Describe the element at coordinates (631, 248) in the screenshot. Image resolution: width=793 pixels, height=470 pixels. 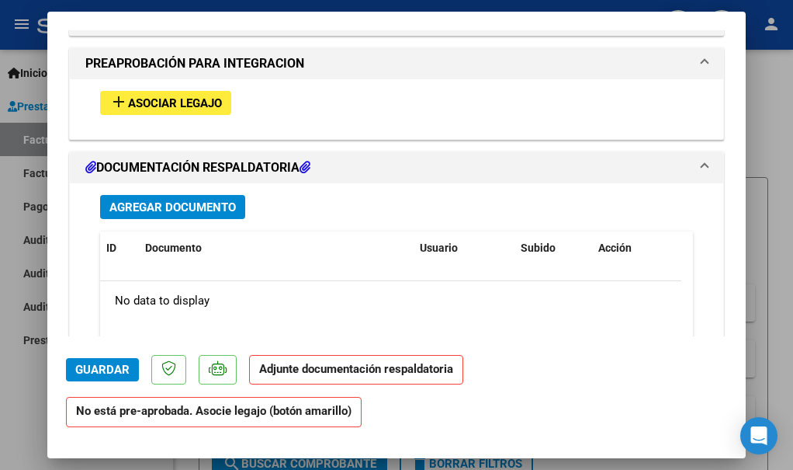
I see `datatable-header-cell: Acción` at that location.